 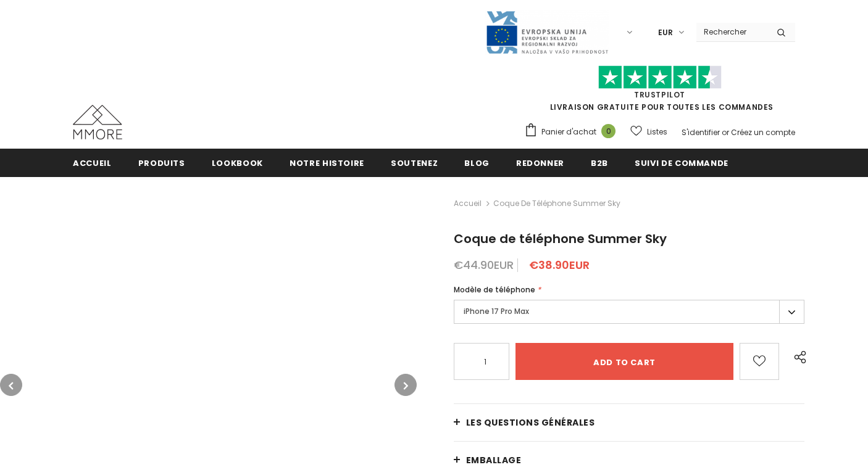 What do you see at coordinates (599, 163) in the screenshot?
I see `span: B2B` at bounding box center [599, 163].